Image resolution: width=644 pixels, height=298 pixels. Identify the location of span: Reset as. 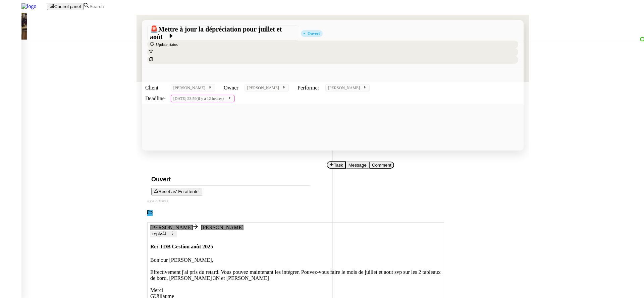
(167, 191).